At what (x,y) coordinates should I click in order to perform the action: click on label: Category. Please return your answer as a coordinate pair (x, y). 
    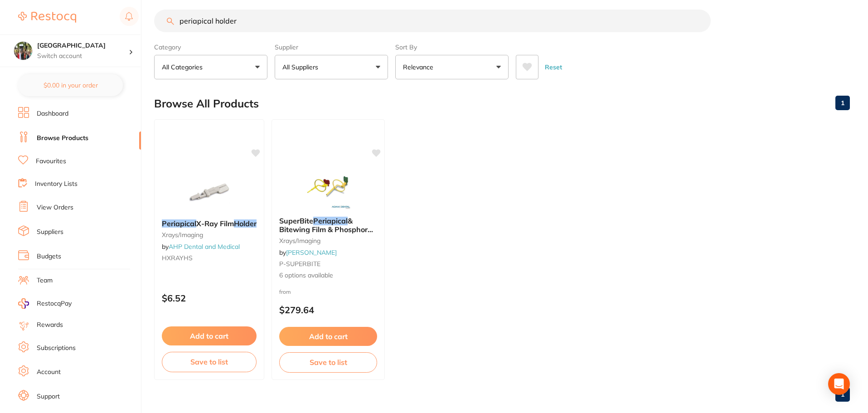
    Looking at the image, I should click on (211, 47).